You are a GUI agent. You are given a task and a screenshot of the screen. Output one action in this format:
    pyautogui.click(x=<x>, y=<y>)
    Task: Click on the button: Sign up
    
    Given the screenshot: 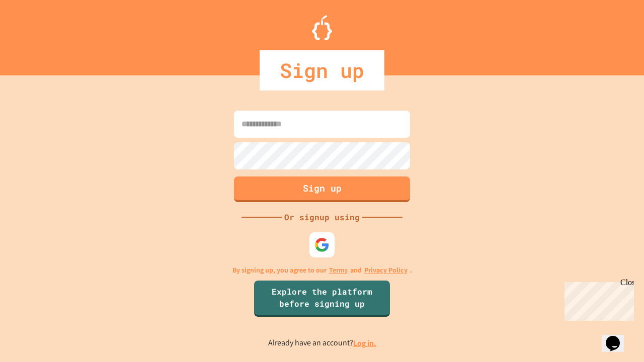 What is the action you would take?
    pyautogui.click(x=322, y=189)
    